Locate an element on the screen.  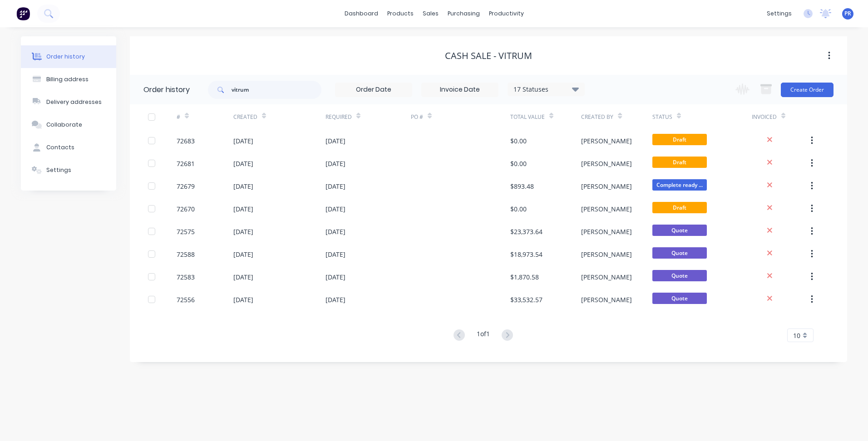
input: Invoice Date is located at coordinates (460, 90).